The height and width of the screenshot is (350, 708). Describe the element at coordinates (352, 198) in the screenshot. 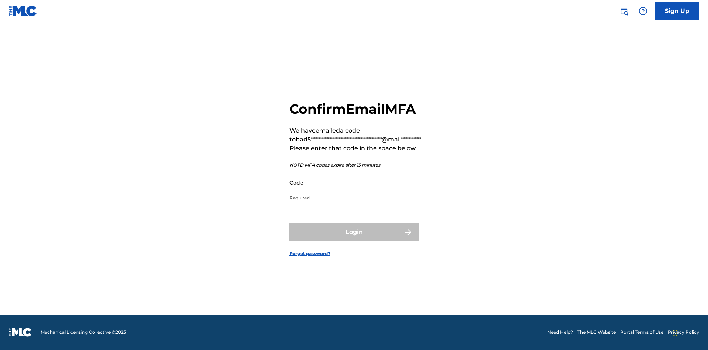

I see `p: Required` at that location.